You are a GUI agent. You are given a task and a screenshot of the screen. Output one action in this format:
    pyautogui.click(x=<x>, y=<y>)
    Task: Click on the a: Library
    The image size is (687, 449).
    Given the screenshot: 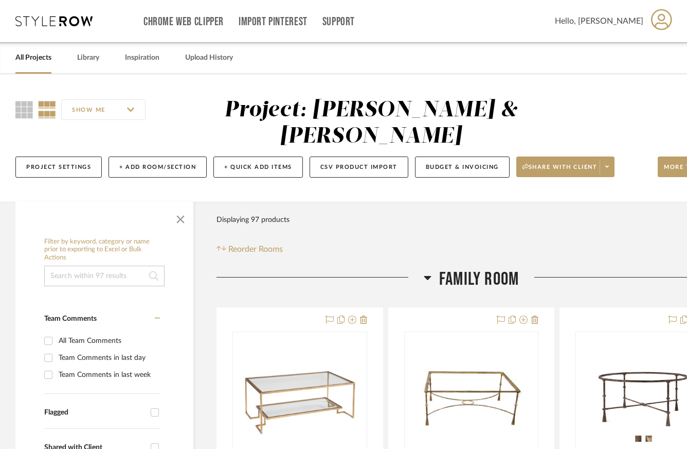 What is the action you would take?
    pyautogui.click(x=88, y=58)
    